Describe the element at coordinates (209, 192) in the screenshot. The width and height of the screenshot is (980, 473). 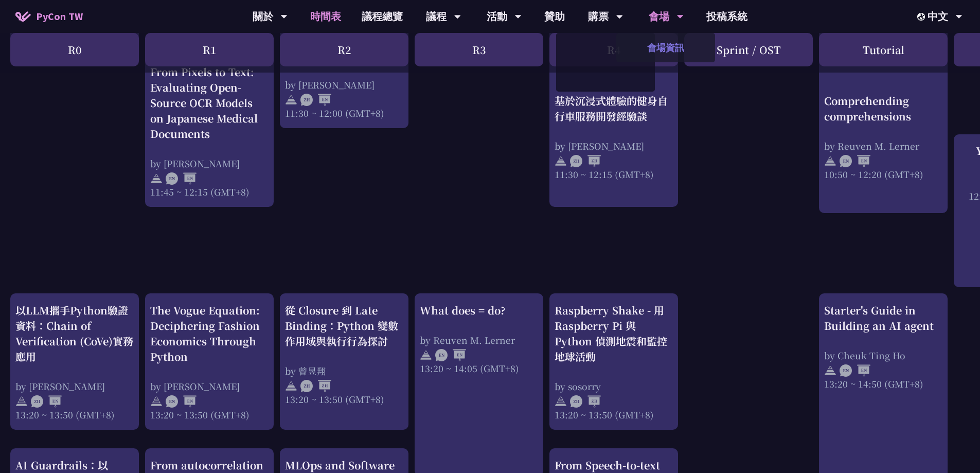
I see `div: 11:45 ~ 12:15 (GMT+8)` at that location.